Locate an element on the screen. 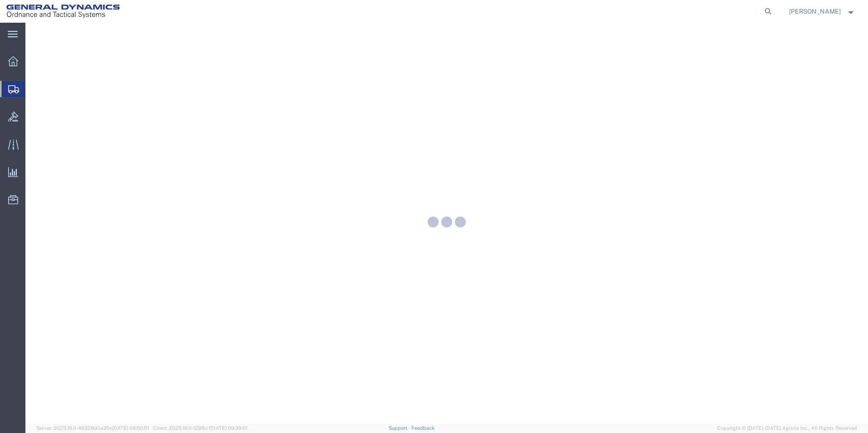  a: Support is located at coordinates (400, 428).